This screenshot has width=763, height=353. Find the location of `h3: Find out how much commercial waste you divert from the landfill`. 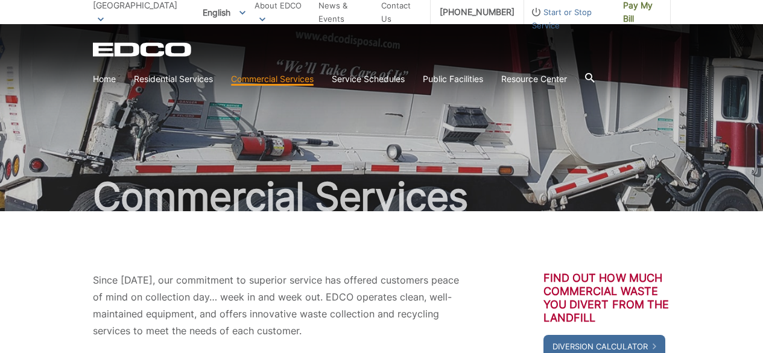

h3: Find out how much commercial waste you divert from the landfill is located at coordinates (607, 298).